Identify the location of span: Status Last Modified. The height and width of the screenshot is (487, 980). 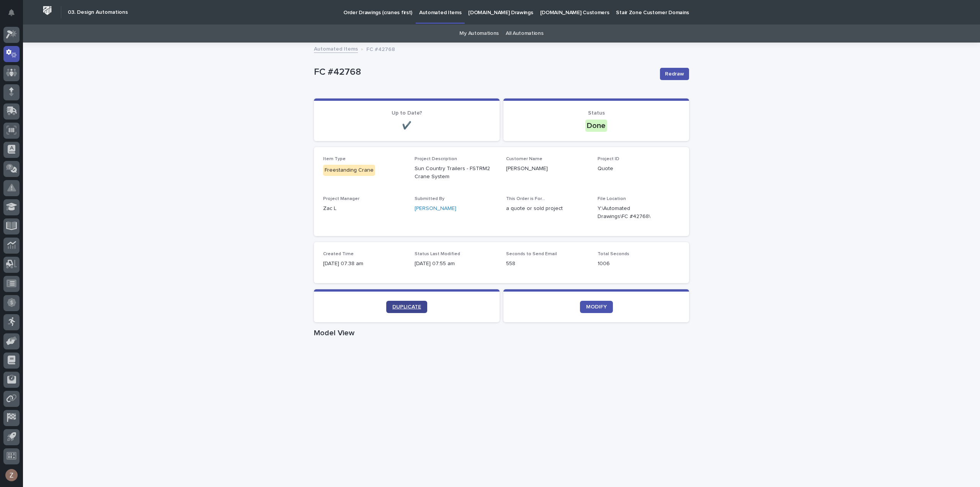
(438, 254).